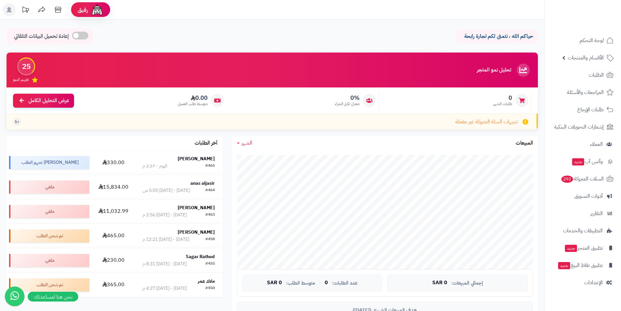  Describe the element at coordinates (591, 110) in the screenshot. I see `span: طلبات الإرجاع` at that location.